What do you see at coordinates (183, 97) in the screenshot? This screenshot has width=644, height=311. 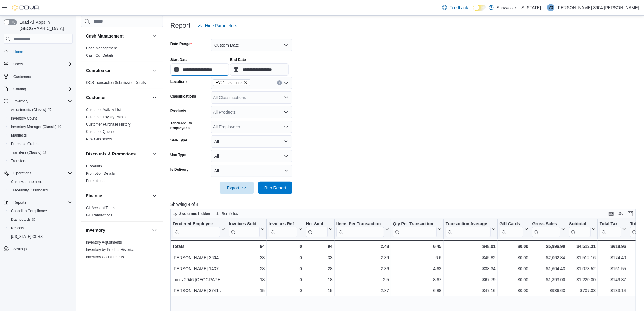 I see `label: Classifications` at bounding box center [183, 97].